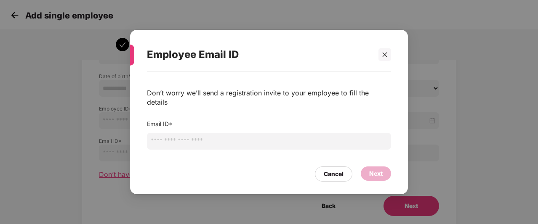 The image size is (538, 224). Describe the element at coordinates (385, 55) in the screenshot. I see `span: close` at that location.